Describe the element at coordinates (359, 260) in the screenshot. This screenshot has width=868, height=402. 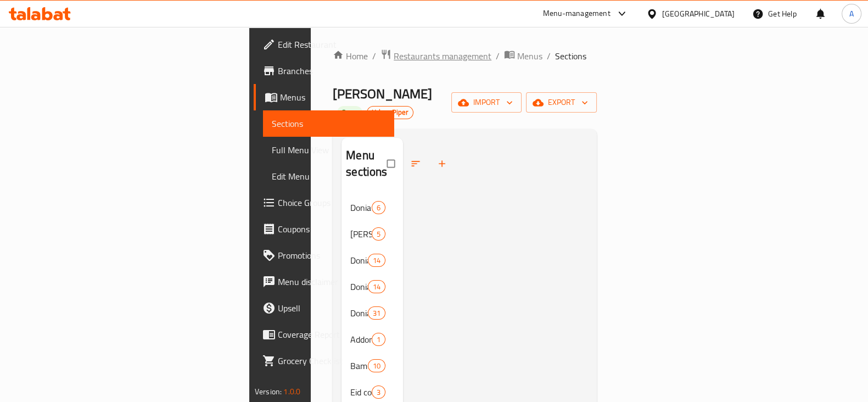
I see `span: Donia El Koshary` at that location.